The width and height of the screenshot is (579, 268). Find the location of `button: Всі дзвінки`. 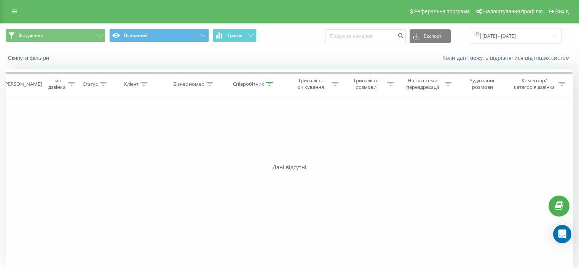

button: Всі дзвінки is located at coordinates (56, 35).